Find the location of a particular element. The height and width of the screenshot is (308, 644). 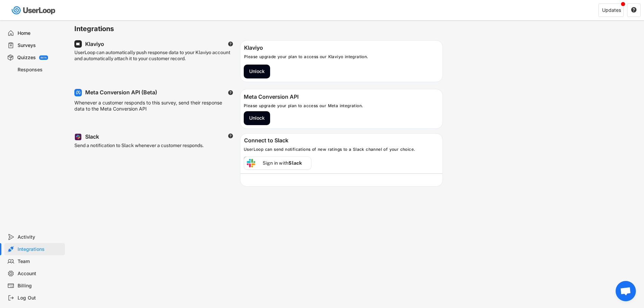

h6: Integrations is located at coordinates (258, 29).